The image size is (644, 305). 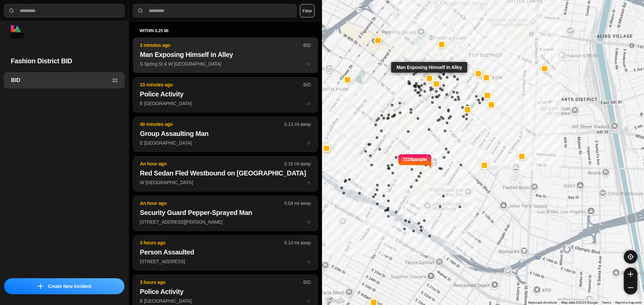 I want to click on h2: Person Assaulted, so click(x=226, y=252).